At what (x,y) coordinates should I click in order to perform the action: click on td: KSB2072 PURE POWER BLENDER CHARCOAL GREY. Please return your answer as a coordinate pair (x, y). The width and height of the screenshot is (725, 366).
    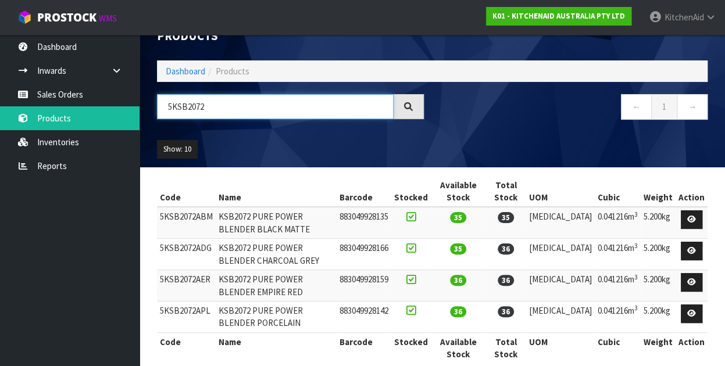
    Looking at the image, I should click on (276, 255).